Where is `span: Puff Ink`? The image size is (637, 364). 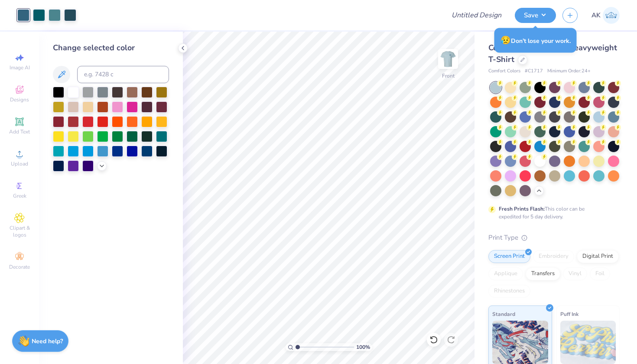
span: Puff Ink is located at coordinates (570, 314).